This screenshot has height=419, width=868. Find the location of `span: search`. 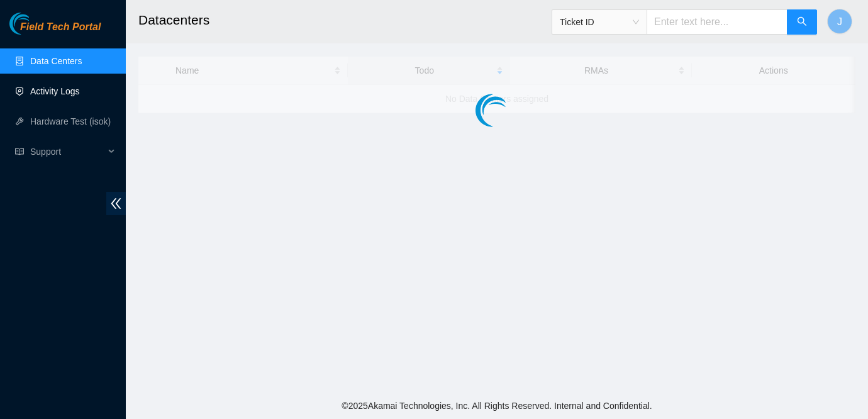

span: search is located at coordinates (802, 22).